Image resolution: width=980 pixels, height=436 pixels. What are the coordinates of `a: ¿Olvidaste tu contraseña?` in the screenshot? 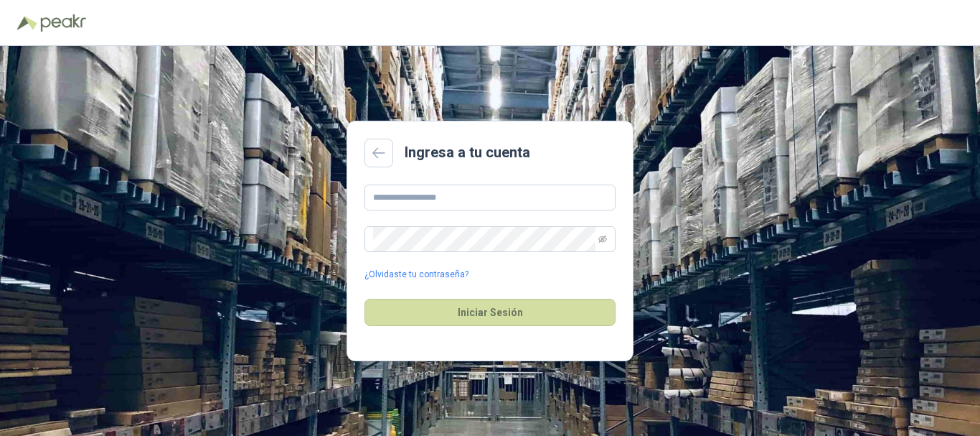 It's located at (416, 274).